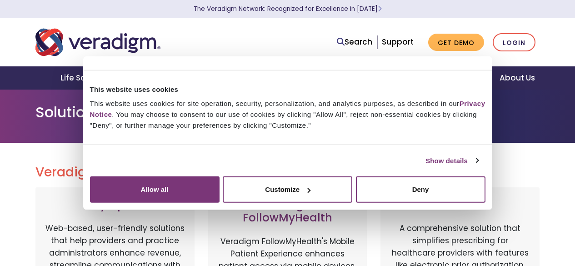 The width and height of the screenshot is (575, 266). Describe the element at coordinates (354, 42) in the screenshot. I see `a: Search` at that location.